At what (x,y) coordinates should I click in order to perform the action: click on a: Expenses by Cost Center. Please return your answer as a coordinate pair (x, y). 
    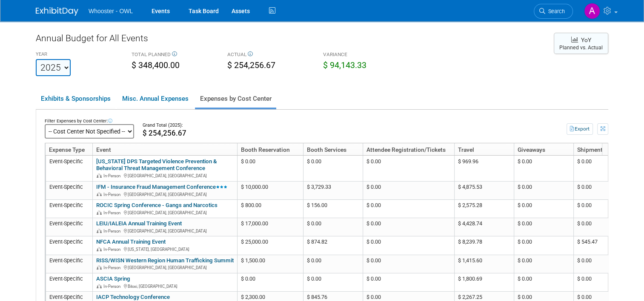
    Looking at the image, I should click on (235, 98).